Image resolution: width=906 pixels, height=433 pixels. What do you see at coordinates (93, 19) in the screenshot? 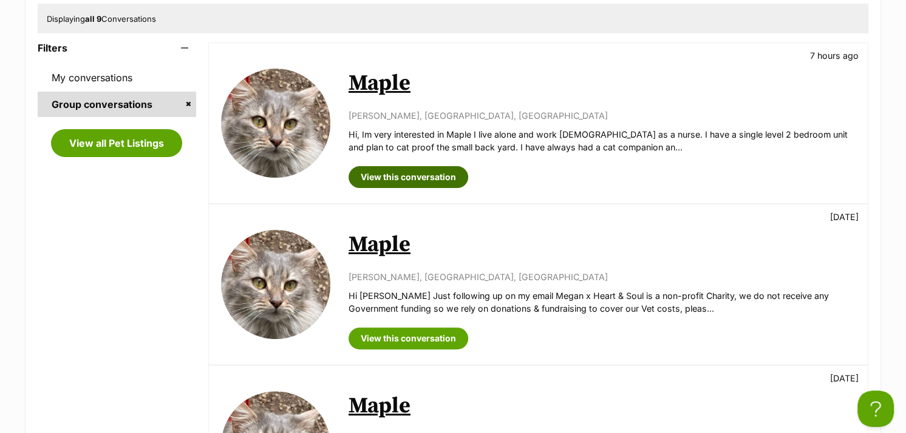
I see `strong: all 9` at bounding box center [93, 19].